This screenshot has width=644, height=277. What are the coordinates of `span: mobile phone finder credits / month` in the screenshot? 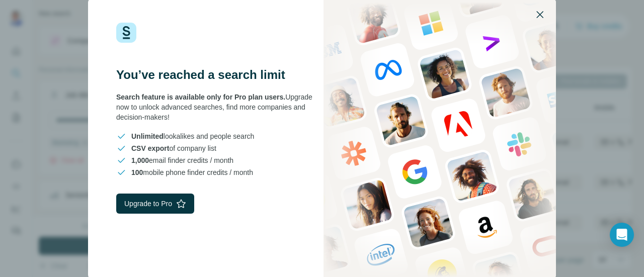 It's located at (192, 172).